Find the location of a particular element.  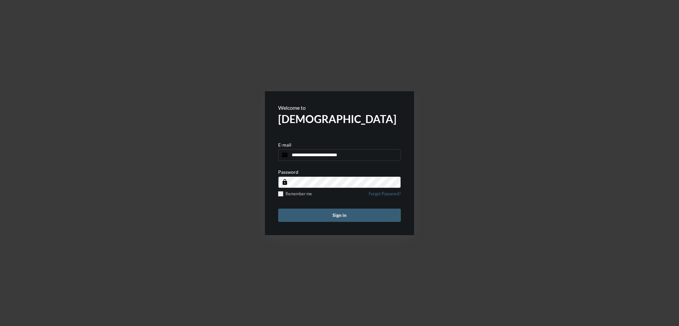

button: Sign in is located at coordinates (340, 215).